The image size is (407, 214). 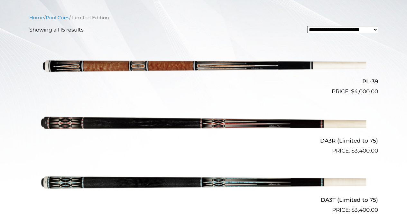 What do you see at coordinates (203, 18) in the screenshot?
I see `nav: Breadcrumb` at bounding box center [203, 18].